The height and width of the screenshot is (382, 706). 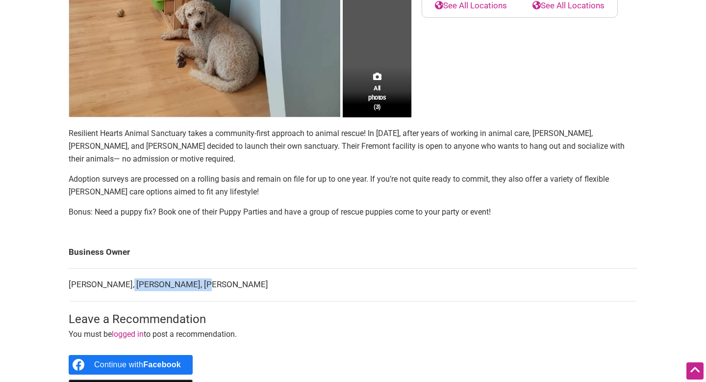 What do you see at coordinates (137, 364) in the screenshot?
I see `div: Continue with` at bounding box center [137, 364].